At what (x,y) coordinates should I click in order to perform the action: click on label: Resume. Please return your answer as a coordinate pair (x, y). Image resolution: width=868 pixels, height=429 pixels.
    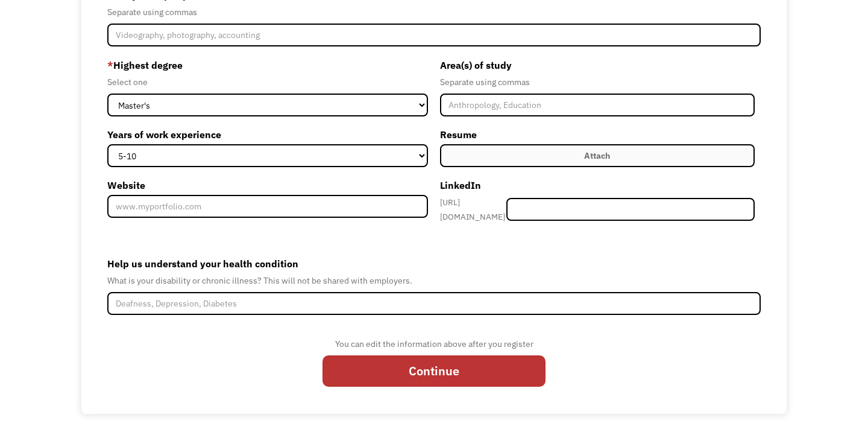
    Looking at the image, I should click on (597, 135).